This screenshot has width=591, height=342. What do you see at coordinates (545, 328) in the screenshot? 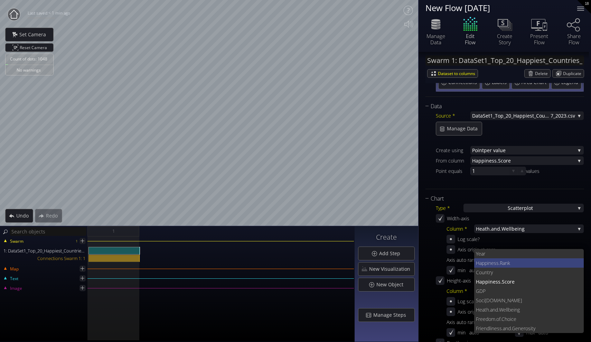
I see `span: Generosity` at bounding box center [545, 328].